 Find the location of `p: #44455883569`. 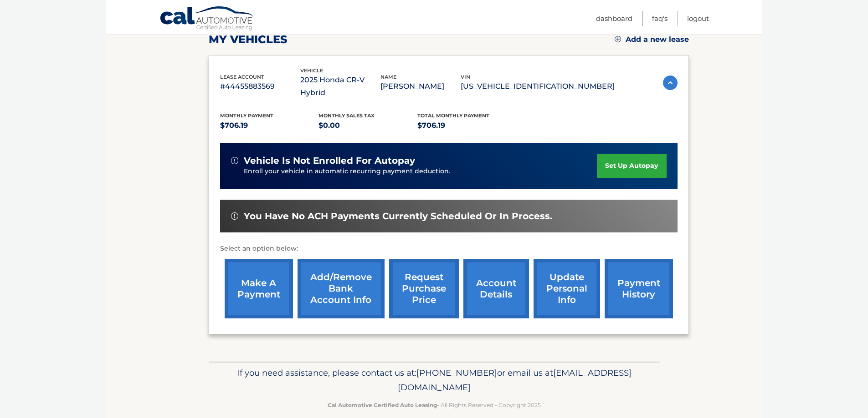

p: #44455883569 is located at coordinates (260, 86).